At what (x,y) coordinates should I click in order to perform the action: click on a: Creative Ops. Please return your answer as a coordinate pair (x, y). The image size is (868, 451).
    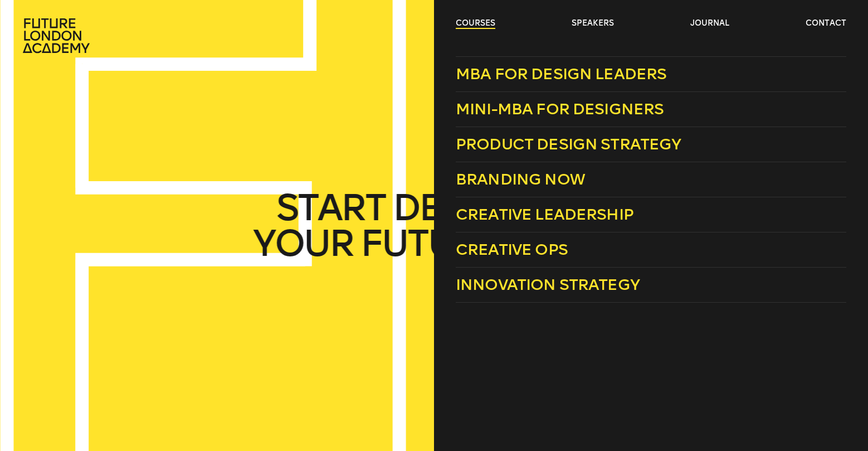
    Looking at the image, I should click on (651, 250).